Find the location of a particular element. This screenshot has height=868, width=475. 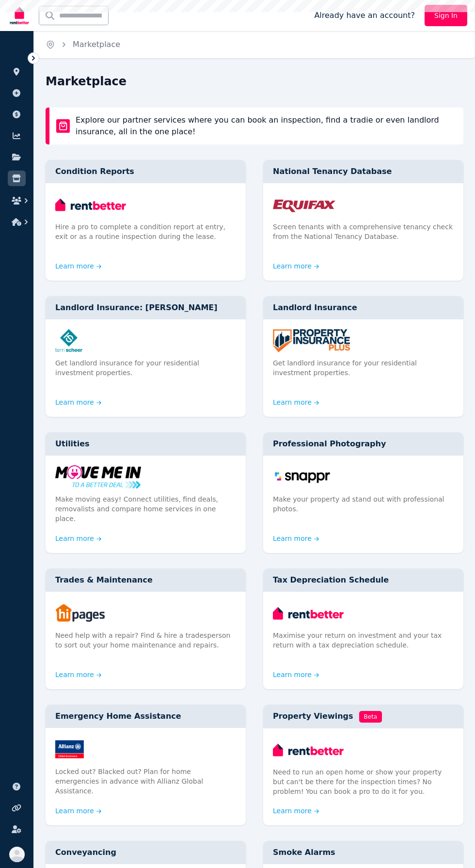

div: Conveyancing is located at coordinates (145, 853).